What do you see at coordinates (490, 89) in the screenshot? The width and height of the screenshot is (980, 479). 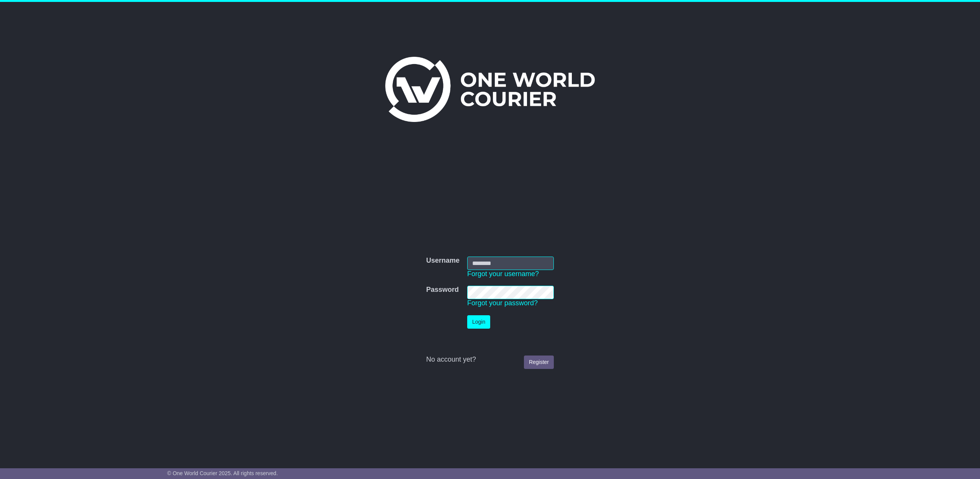 I see `img: One World` at bounding box center [490, 89].